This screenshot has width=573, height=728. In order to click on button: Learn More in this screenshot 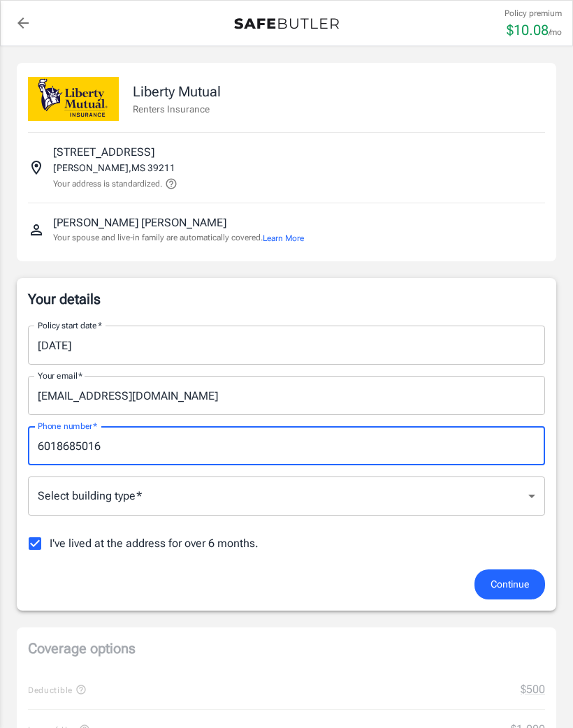, I will do `click(283, 239)`.